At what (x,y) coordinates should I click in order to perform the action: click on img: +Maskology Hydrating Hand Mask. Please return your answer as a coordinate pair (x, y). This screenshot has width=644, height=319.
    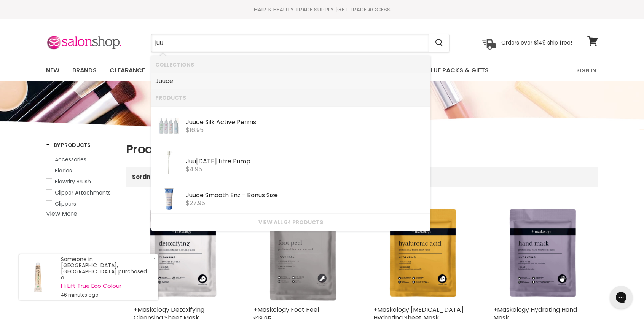
    Looking at the image, I should click on (542, 253).